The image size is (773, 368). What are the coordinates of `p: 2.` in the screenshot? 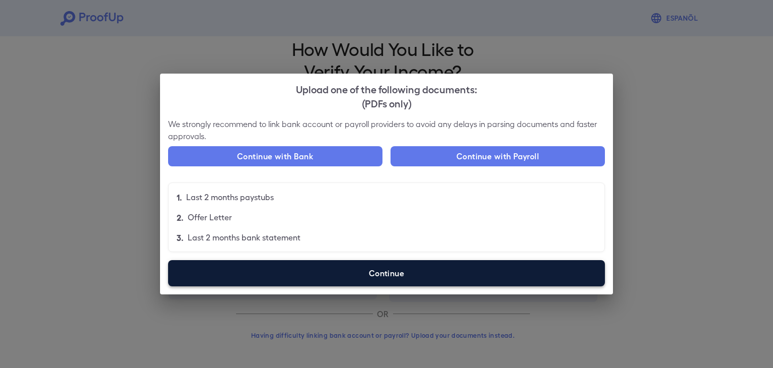 It's located at (180, 217).